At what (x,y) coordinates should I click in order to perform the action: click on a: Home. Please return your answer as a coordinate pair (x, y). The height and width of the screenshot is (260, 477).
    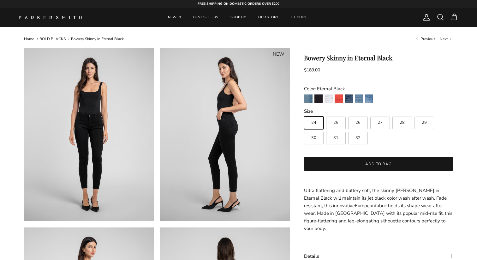
    Looking at the image, I should click on (29, 39).